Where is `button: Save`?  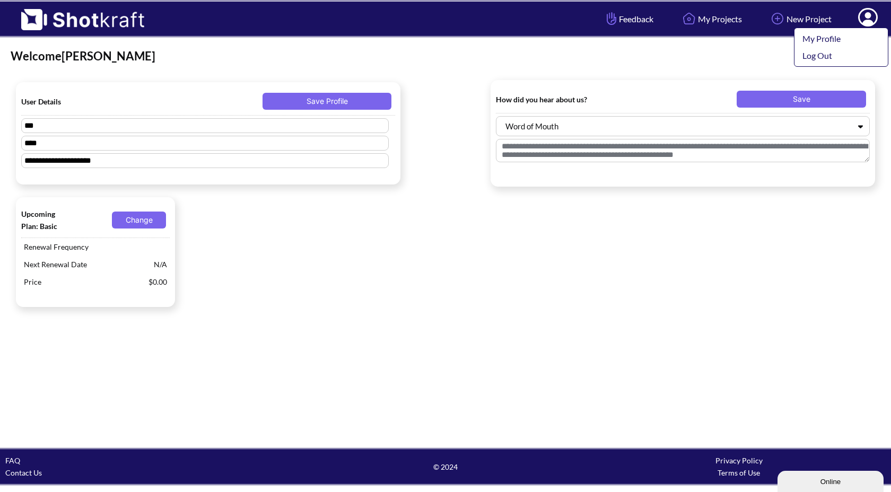
button: Save is located at coordinates (801, 99).